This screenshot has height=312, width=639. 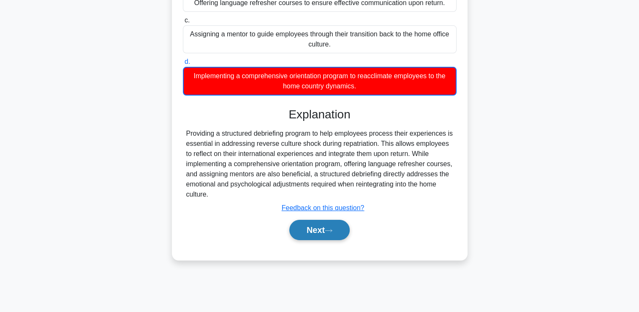 What do you see at coordinates (187, 61) in the screenshot?
I see `span: d.` at bounding box center [187, 61].